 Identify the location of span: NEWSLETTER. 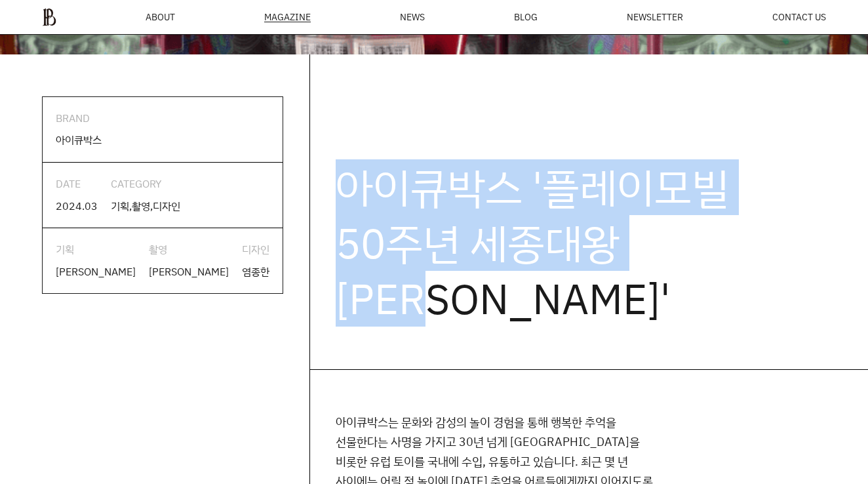
(655, 17).